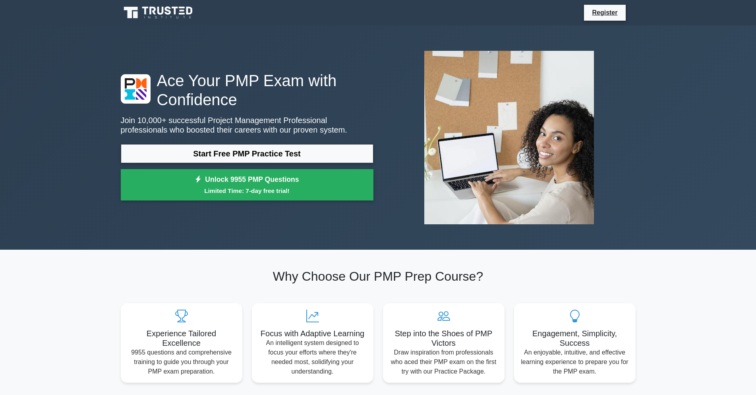 Image resolution: width=756 pixels, height=395 pixels. I want to click on h2: Why Choose Our PMP Prep Course?, so click(378, 276).